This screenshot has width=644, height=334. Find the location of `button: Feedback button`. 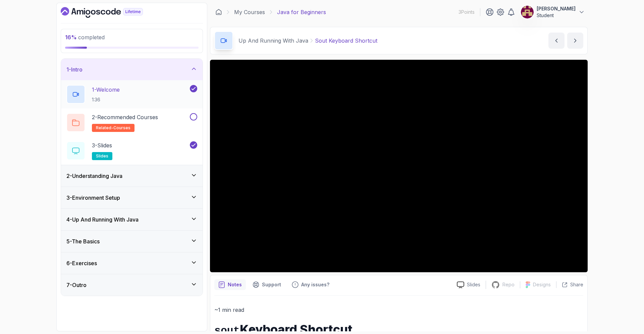

button: Feedback button is located at coordinates (311, 285).